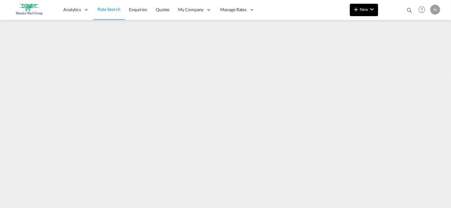 This screenshot has width=451, height=208. Describe the element at coordinates (372, 9) in the screenshot. I see `md-icon: icon-chevron-down` at that location.